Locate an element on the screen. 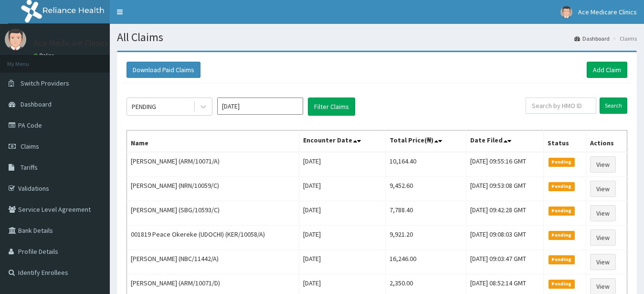  span: Dashboard is located at coordinates (36, 104).